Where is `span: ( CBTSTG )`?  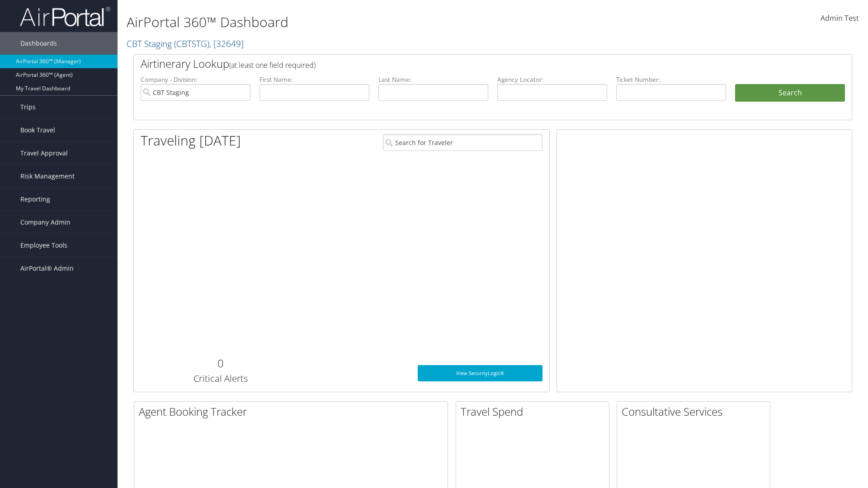 span: ( CBTSTG ) is located at coordinates (192, 43).